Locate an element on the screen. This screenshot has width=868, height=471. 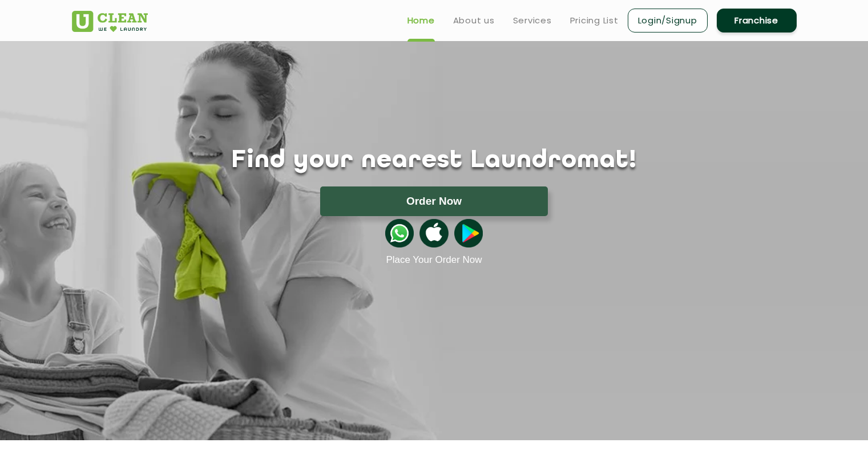
a: Services is located at coordinates (532, 20).